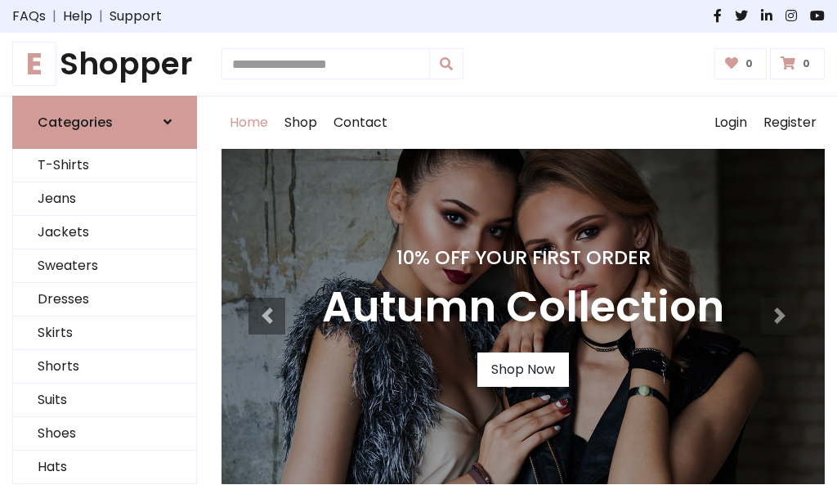 The image size is (837, 494). Describe the element at coordinates (105, 165) in the screenshot. I see `a: T-Shirts` at that location.